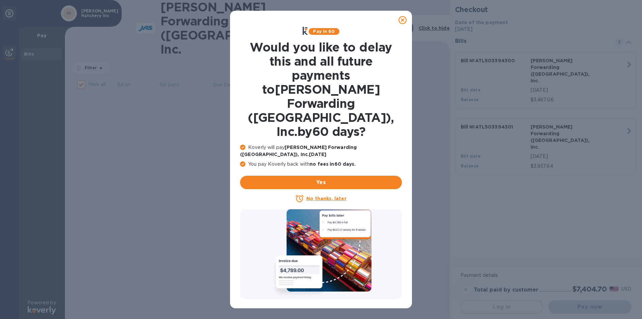 This screenshot has width=642, height=319. Describe the element at coordinates (324, 31) in the screenshot. I see `b: Pay in 60` at that location.